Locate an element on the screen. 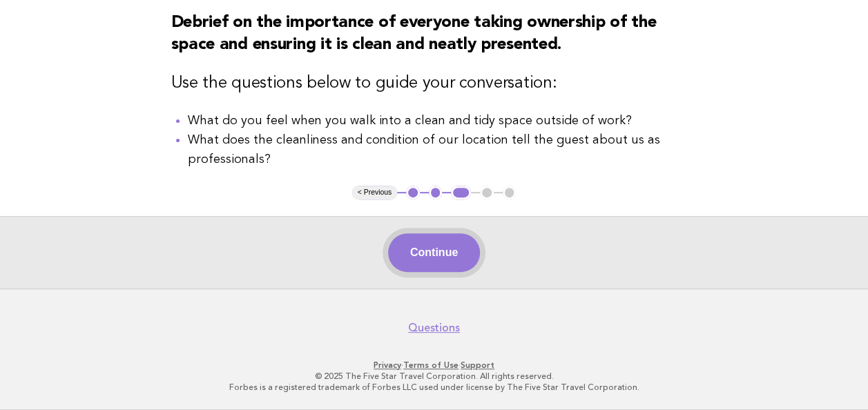 Image resolution: width=868 pixels, height=410 pixels. button: 2 is located at coordinates (436, 193).